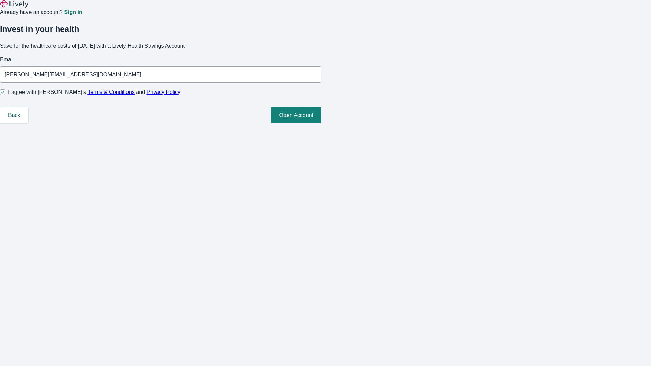 The height and width of the screenshot is (366, 651). I want to click on button: Open Account, so click(296, 115).